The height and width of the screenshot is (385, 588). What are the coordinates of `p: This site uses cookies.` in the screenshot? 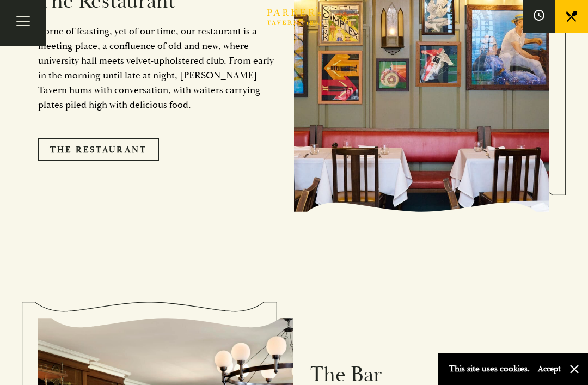 It's located at (490, 368).